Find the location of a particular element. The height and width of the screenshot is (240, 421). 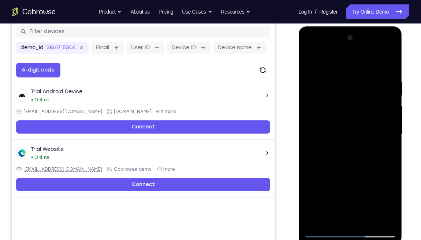

h1: Connect is located at coordinates (37, 10).